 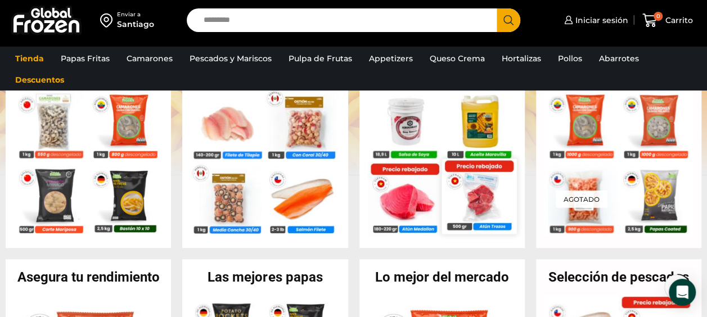 What do you see at coordinates (231, 59) in the screenshot?
I see `a: Pescados y Mariscos` at bounding box center [231, 59].